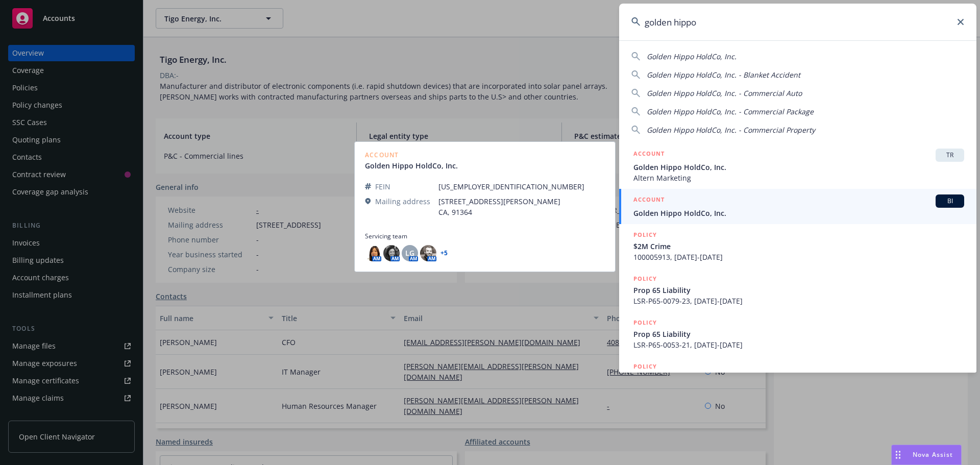 The width and height of the screenshot is (980, 465). What do you see at coordinates (927, 454) in the screenshot?
I see `button: Nova Assist` at bounding box center [927, 454].